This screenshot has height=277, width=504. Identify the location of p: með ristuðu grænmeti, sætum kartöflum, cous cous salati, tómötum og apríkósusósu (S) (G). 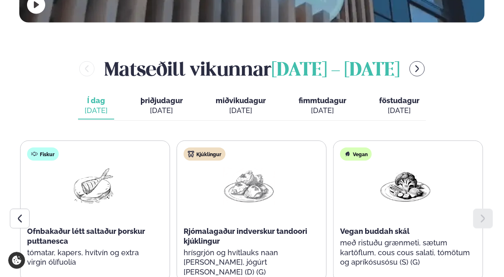
(405, 253).